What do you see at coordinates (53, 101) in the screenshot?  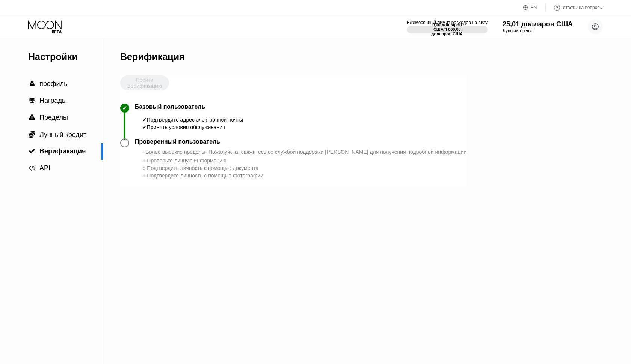 I see `span: Награды` at bounding box center [53, 101].